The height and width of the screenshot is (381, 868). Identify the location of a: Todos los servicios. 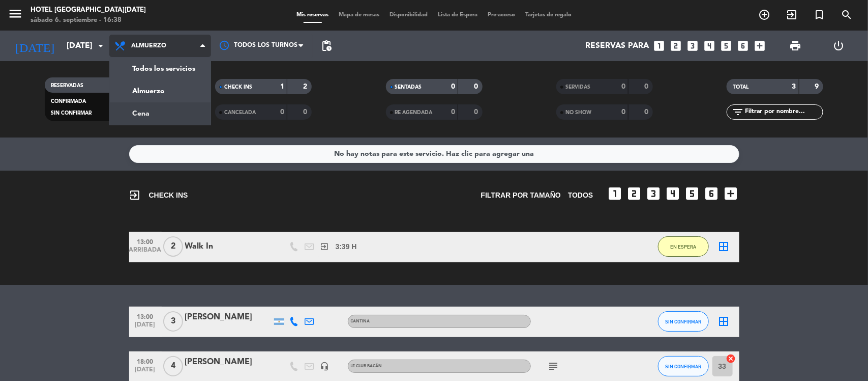
(161, 69).